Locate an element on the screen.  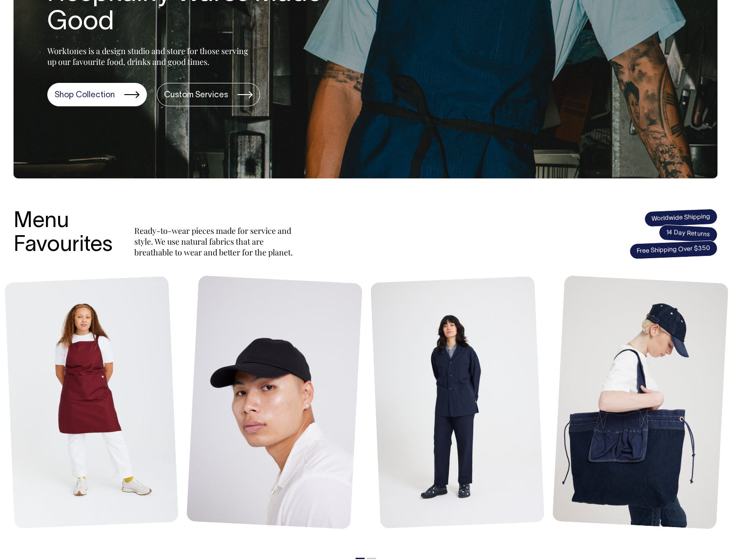
img: Unstructured Blazer is located at coordinates (458, 402).